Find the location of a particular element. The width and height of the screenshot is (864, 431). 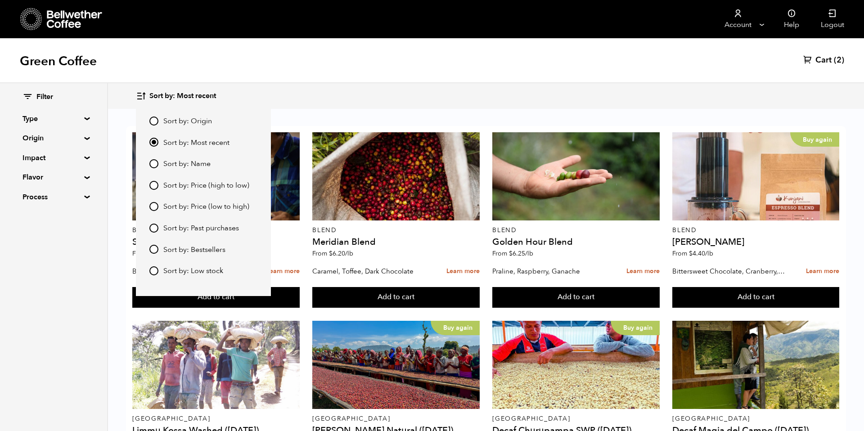

div: Domain Overview is located at coordinates (57, 56).